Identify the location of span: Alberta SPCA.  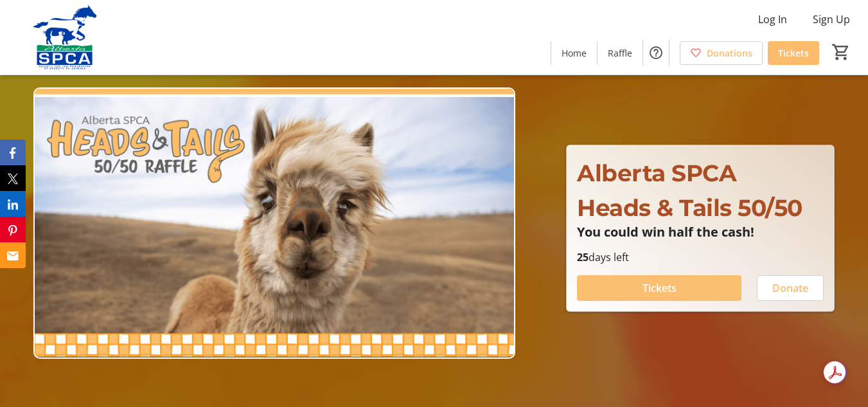
(657, 173).